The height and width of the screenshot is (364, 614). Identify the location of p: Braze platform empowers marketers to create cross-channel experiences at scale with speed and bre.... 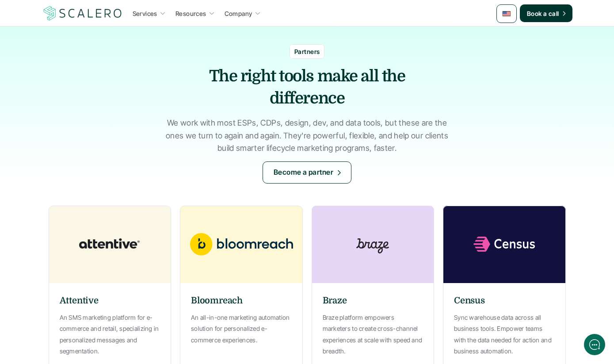
(373, 334).